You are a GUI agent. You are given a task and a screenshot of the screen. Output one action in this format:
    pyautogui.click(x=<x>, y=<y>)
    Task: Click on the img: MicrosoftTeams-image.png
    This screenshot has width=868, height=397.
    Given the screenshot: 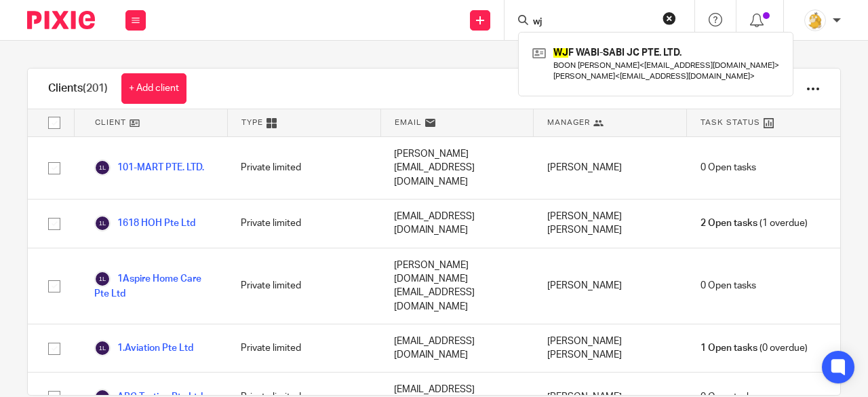 What is the action you would take?
    pyautogui.click(x=815, y=20)
    